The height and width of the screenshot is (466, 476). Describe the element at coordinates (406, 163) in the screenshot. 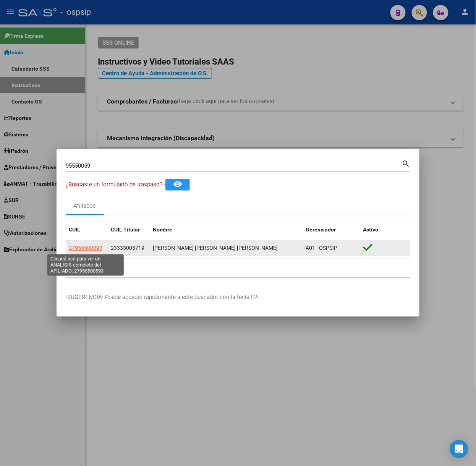

I see `mat-icon: search` at that location.